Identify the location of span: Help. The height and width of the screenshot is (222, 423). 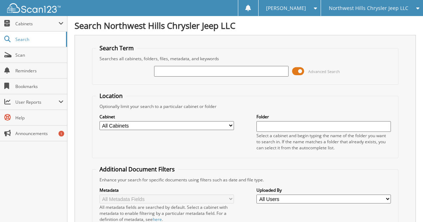
(39, 118).